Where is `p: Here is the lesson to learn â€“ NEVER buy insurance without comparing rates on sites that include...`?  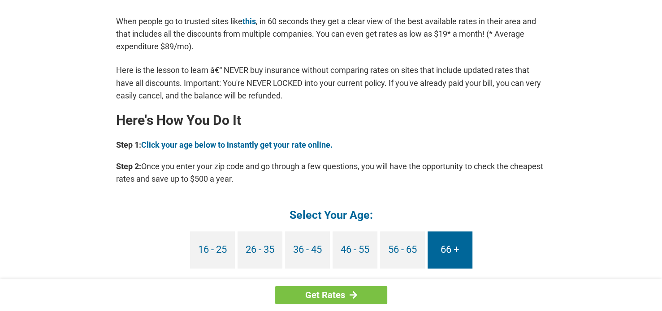
p: Here is the lesson to learn â€“ NEVER buy insurance without comparing rates on sites that include... is located at coordinates (331, 83).